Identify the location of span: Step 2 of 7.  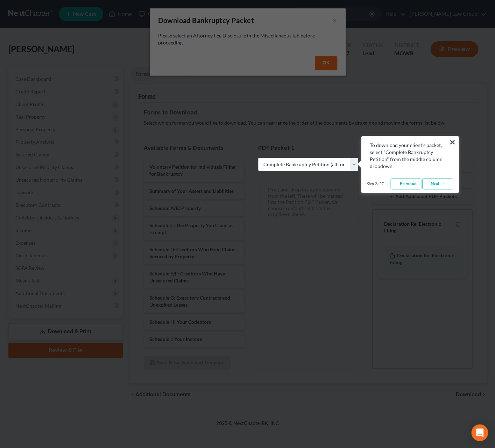
(375, 184).